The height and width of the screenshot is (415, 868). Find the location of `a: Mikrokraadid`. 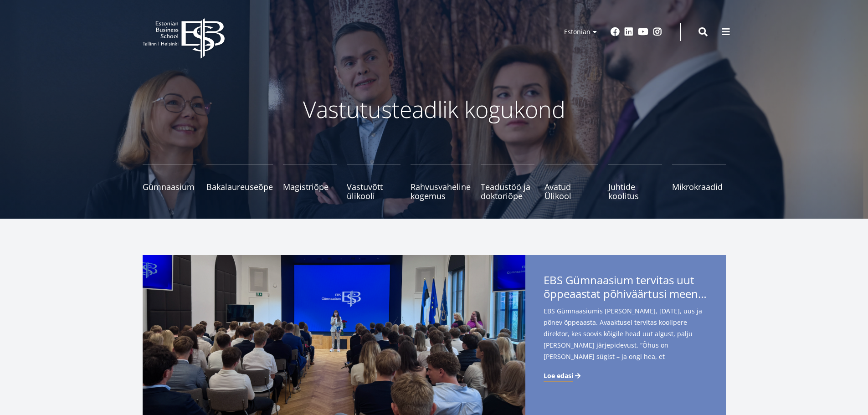

a: Mikrokraadid is located at coordinates (698, 182).